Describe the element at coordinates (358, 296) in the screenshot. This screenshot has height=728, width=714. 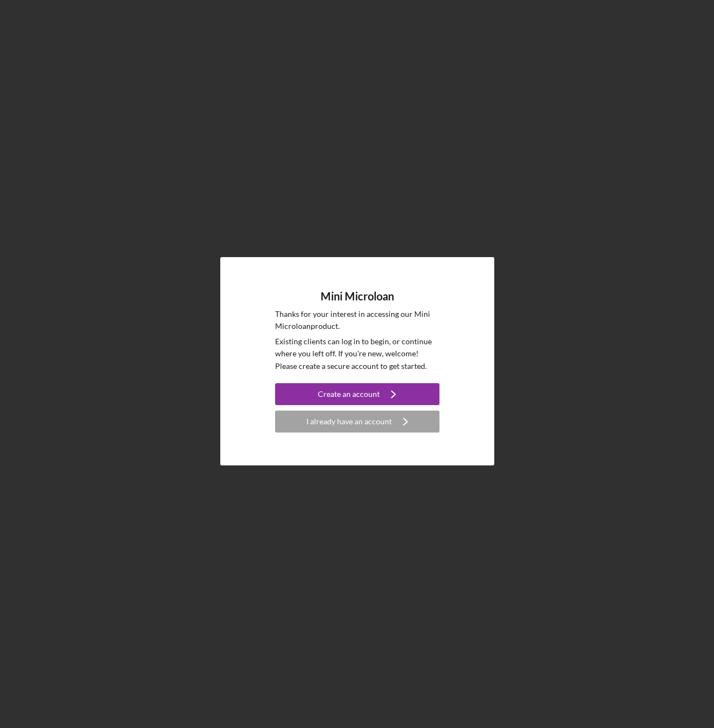
I see `h4: Mini Microloan` at that location.